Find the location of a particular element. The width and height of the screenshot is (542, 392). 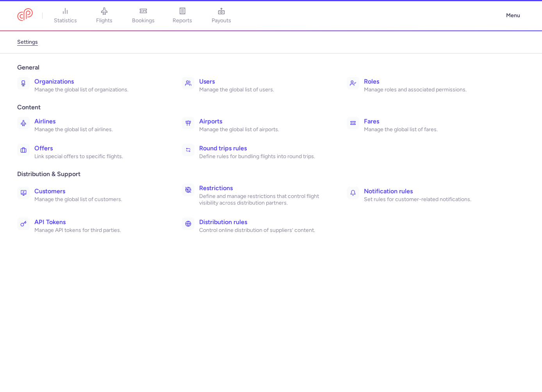

p: Manage roles and associated permissions. is located at coordinates (429, 90).